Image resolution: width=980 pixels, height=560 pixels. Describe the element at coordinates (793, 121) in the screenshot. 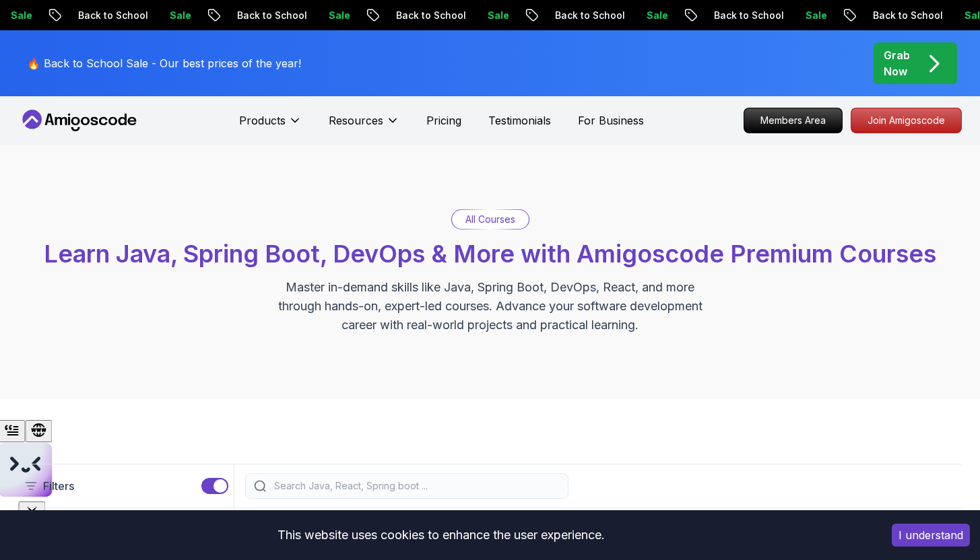

I see `p: Members Area` at that location.